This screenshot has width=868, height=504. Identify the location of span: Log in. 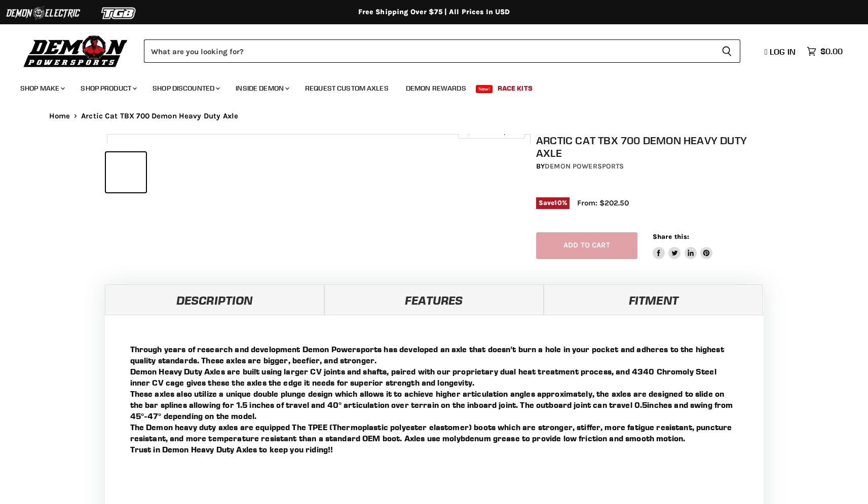
(782, 52).